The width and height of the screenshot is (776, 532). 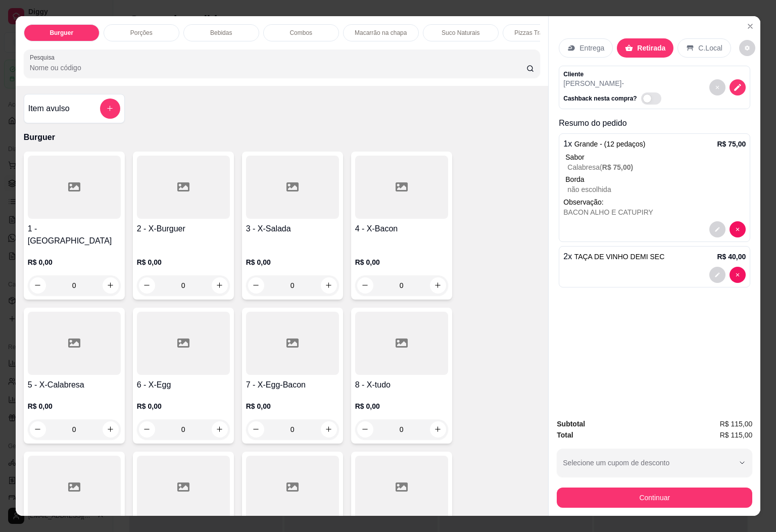 I want to click on h4: 5 - X-Calabresa, so click(x=74, y=385).